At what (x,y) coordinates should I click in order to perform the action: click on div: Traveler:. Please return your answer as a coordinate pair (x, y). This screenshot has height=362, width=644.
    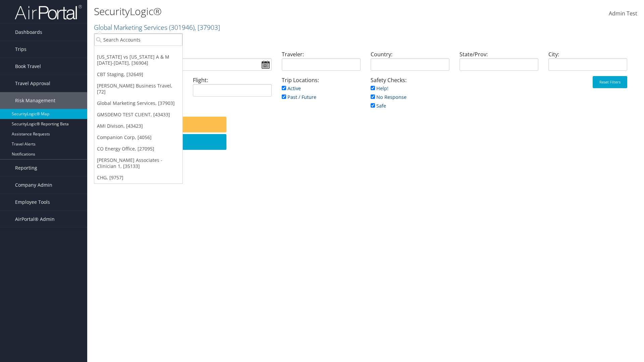
    Looking at the image, I should click on (321, 63).